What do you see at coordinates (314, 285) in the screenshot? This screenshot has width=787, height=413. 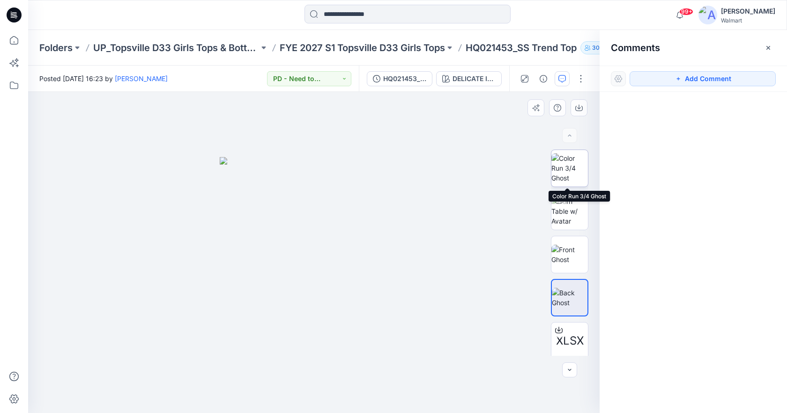 I see `img: eyJhbGciOiJIUzI1NiIsImtpZCI6IjAiLCJzbHQiOiJzZXMiLCJ0eXAiOiJKV1QifQ.eyJkYXRhIjp7InR5cGUiOiJzdG9yYW...` at bounding box center [314, 285].